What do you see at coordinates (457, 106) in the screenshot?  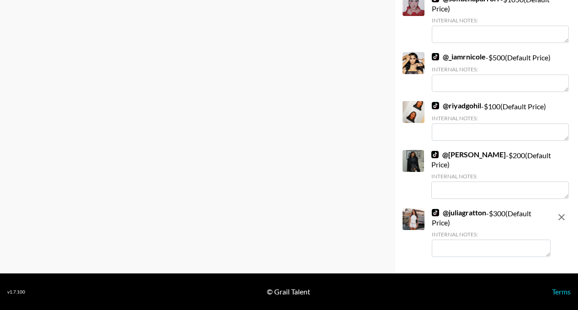 I see `a: @riyadgohil` at bounding box center [457, 106].